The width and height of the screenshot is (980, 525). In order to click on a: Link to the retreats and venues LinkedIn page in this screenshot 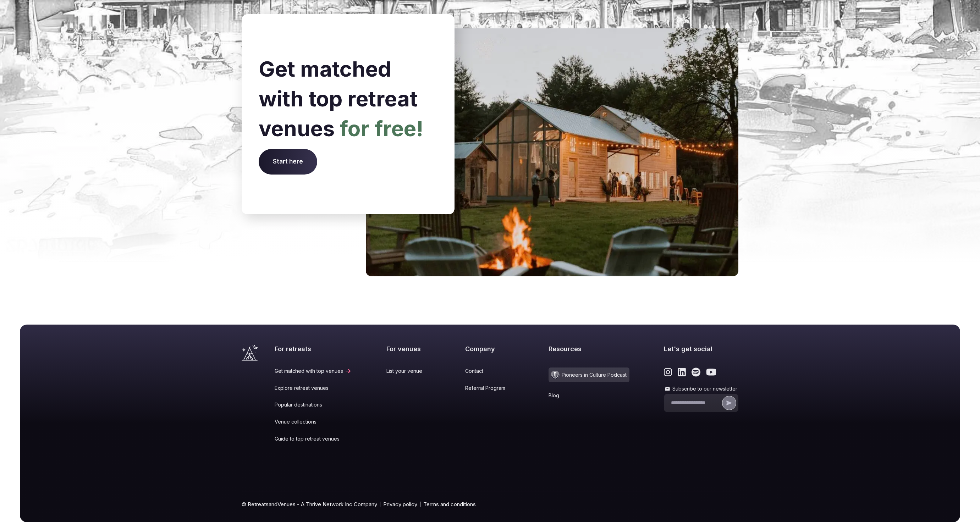, I will do `click(682, 372)`.